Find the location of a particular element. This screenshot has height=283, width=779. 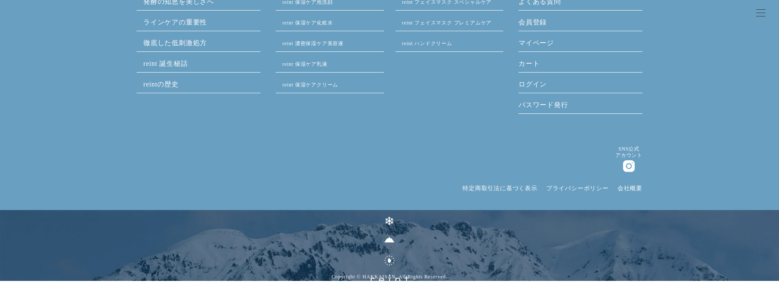

a: reint 保湿ケア化粧水 is located at coordinates (307, 23).